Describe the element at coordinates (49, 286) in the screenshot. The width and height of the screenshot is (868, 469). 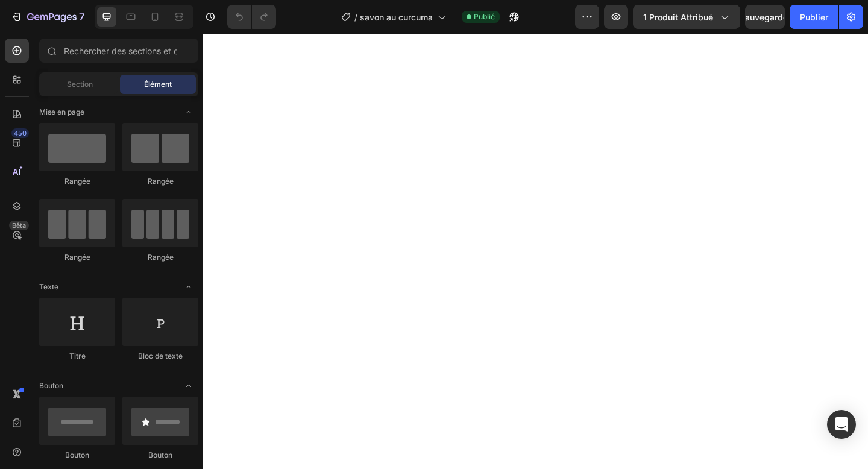
I see `font: Texte` at that location.